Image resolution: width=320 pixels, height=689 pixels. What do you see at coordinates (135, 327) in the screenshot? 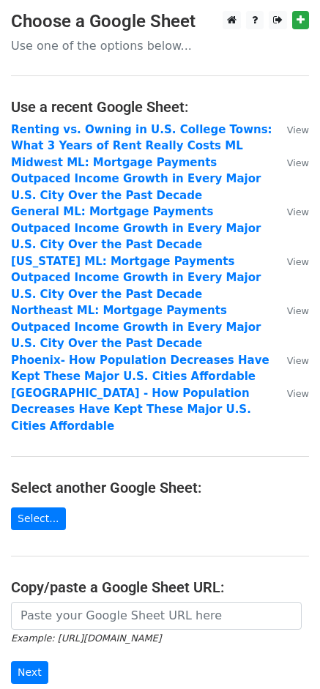
I see `strong: Northeast ML: Mortgage Payments Outpaced Income Growth in Every Major U.S. City Over the Past Decade` at bounding box center [135, 327].